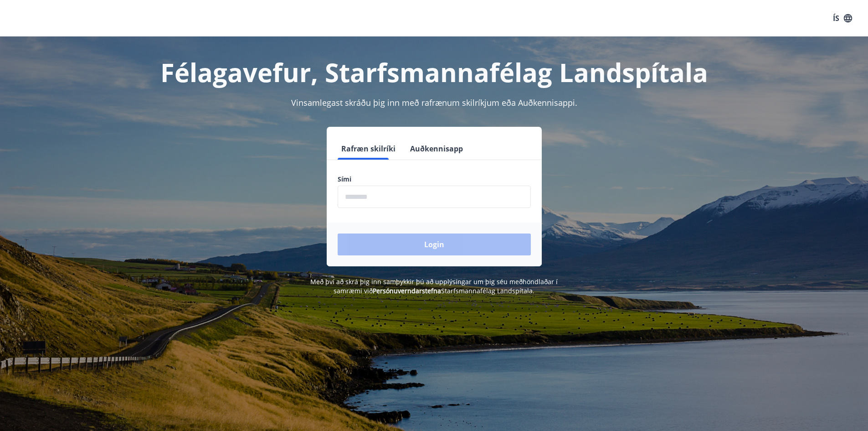  I want to click on span: Vinsamlegast skráðu þig inn með rafrænum skilríkjum eða Auðkennisappi., so click(434, 103).